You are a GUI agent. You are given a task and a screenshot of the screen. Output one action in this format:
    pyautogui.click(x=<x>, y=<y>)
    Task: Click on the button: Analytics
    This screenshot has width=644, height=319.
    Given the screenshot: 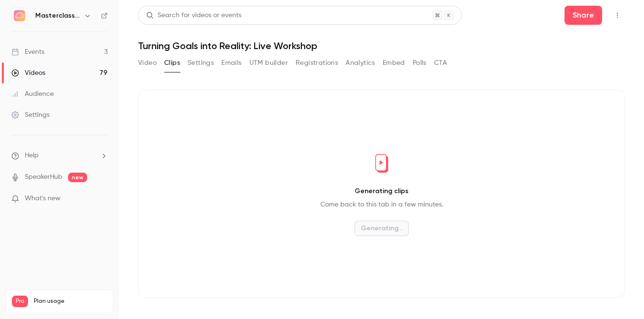 What is the action you would take?
    pyautogui.click(x=360, y=63)
    